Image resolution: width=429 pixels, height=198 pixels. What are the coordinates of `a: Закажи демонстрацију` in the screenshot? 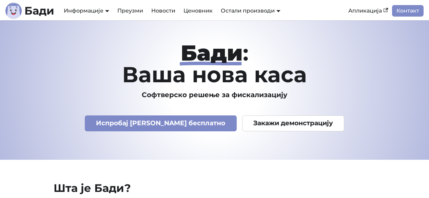 It's located at (293, 123).